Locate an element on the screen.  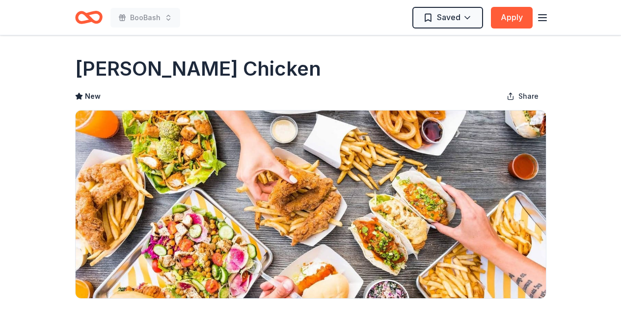
span: BooBash is located at coordinates (145, 18).